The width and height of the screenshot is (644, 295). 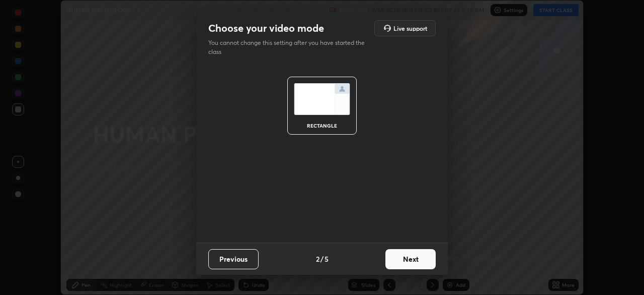 I want to click on h2: Choose your video mode, so click(x=266, y=28).